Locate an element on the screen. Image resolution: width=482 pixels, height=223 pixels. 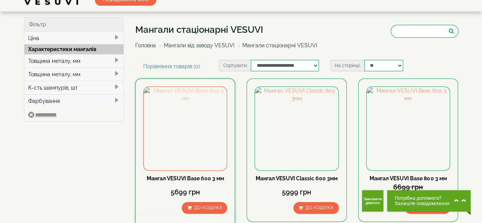
div: Фарбування is located at coordinates (74, 101).